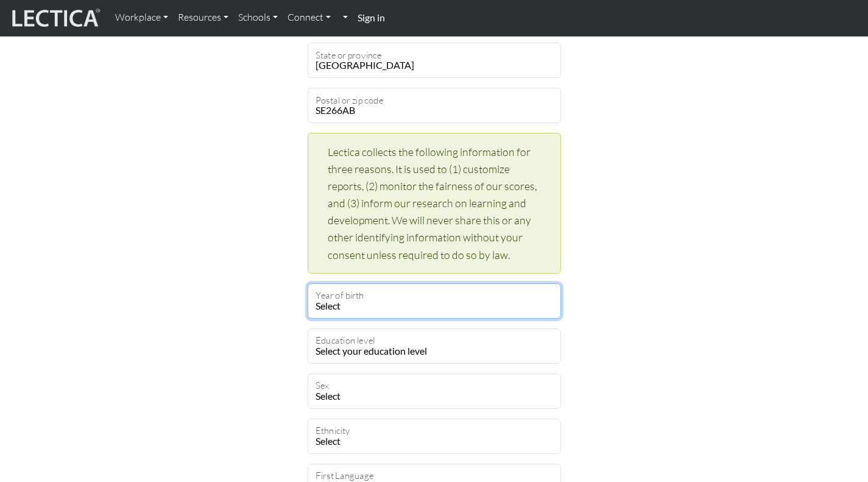  I want to click on a: Schools, so click(258, 18).